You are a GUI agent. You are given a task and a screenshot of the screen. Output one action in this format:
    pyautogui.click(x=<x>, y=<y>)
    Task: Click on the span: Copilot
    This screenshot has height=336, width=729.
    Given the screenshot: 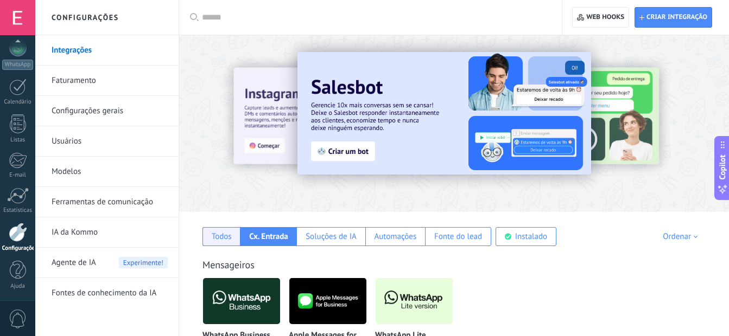 What is the action you would take?
    pyautogui.click(x=722, y=168)
    